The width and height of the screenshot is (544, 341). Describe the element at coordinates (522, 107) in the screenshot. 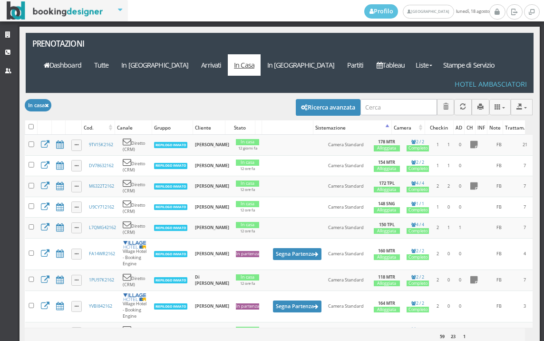

I see `button: Export` at that location.